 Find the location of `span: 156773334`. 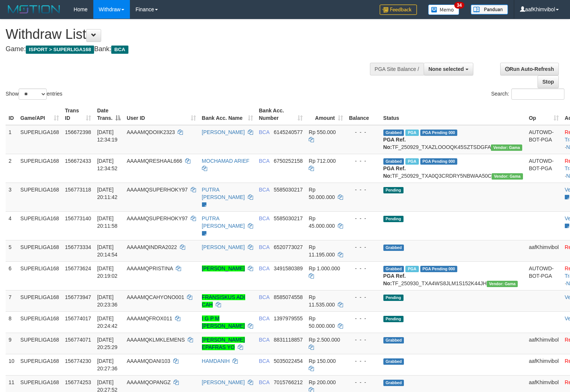

span: 156773334 is located at coordinates (78, 247).